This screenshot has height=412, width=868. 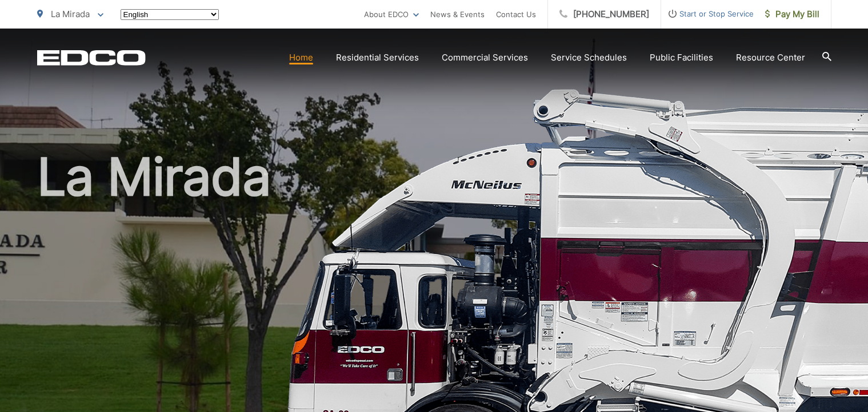 I want to click on a: Resource Center, so click(x=770, y=58).